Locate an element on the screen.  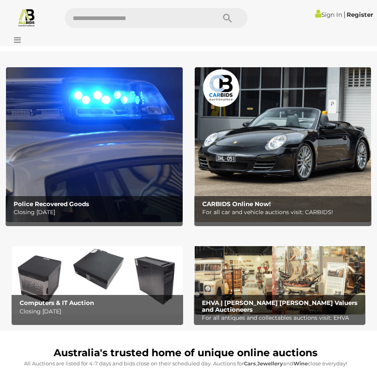
h1: Australia's trusted home of unique online auctions is located at coordinates (186, 353).